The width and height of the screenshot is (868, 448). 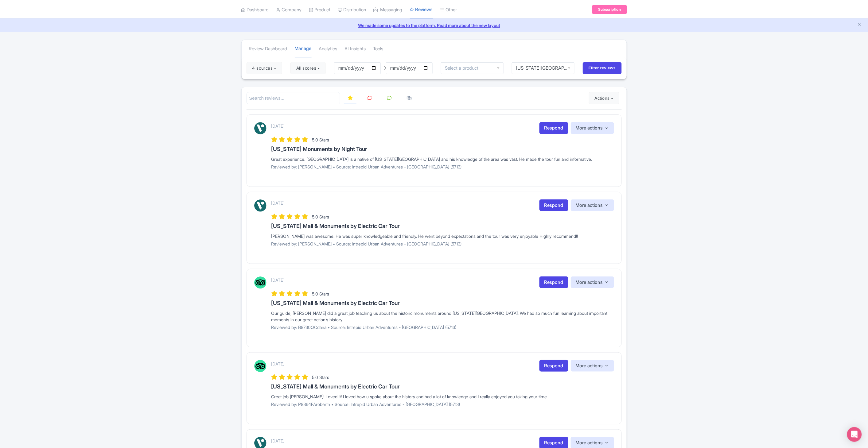 What do you see at coordinates (855, 435) in the screenshot?
I see `div: Open Intercom Messenger` at bounding box center [855, 435].